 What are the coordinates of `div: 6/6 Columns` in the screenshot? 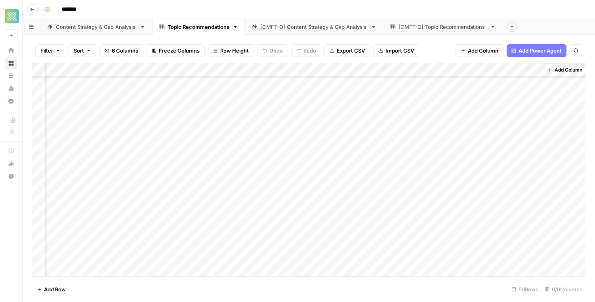 It's located at (563, 290).